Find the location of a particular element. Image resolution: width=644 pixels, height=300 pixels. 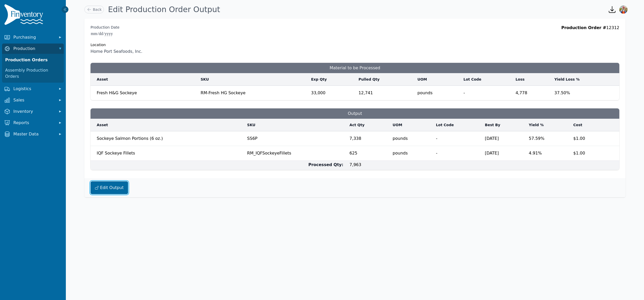

td: Processed Qty: is located at coordinates (218, 165).